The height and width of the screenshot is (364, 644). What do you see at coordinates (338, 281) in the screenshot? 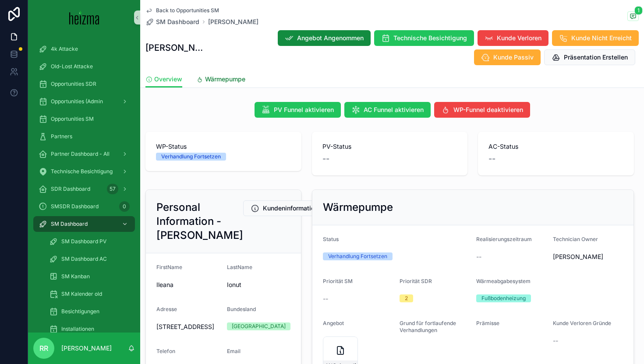
I see `span: Priorität SM` at bounding box center [338, 281].